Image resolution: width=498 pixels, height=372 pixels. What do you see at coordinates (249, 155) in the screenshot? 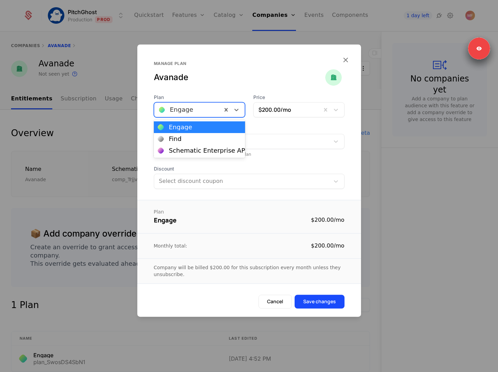
I see `div: Add Ons must have same billing period as plan` at bounding box center [249, 155].